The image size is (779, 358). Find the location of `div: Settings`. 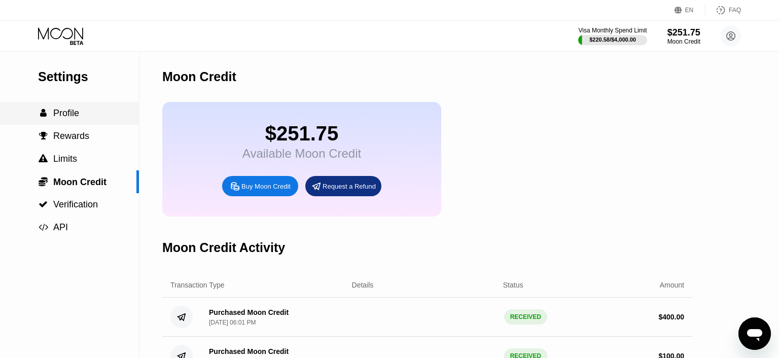

div: Settings is located at coordinates (88, 77).